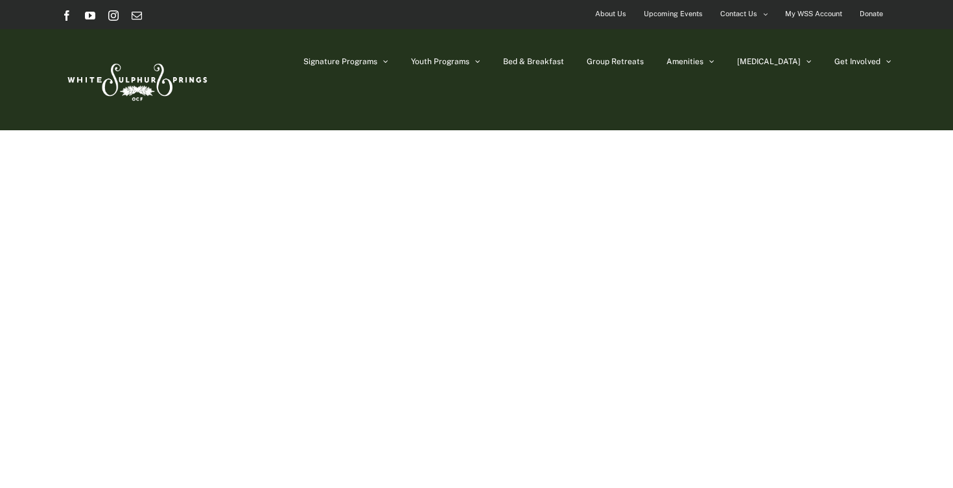  What do you see at coordinates (534, 62) in the screenshot?
I see `a: Bed & Breakfast` at bounding box center [534, 62].